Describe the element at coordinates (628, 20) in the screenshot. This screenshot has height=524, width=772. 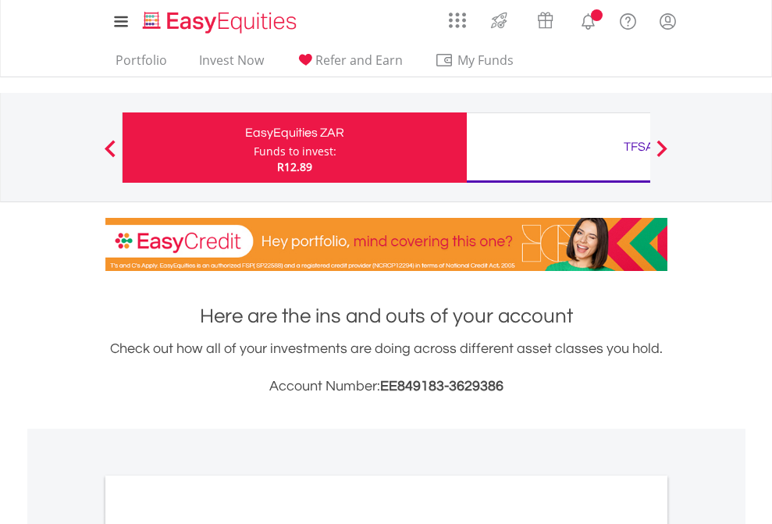
I see `a: FAQ's and Support` at that location.